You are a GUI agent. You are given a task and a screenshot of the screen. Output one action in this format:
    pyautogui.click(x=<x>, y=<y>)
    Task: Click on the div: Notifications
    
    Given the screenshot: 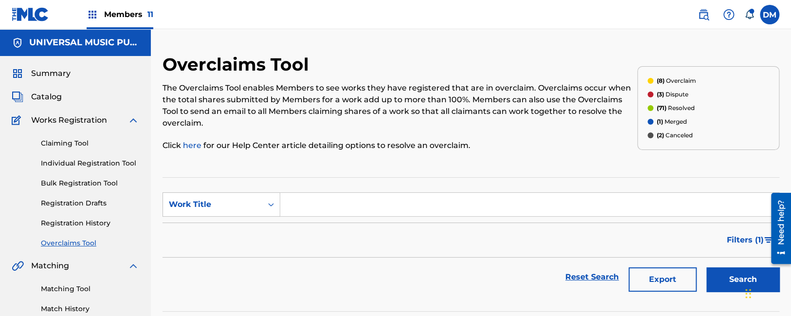 What is the action you would take?
    pyautogui.click(x=749, y=15)
    